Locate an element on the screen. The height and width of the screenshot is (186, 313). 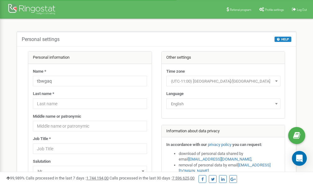
strong: you can request: is located at coordinates (247, 144).